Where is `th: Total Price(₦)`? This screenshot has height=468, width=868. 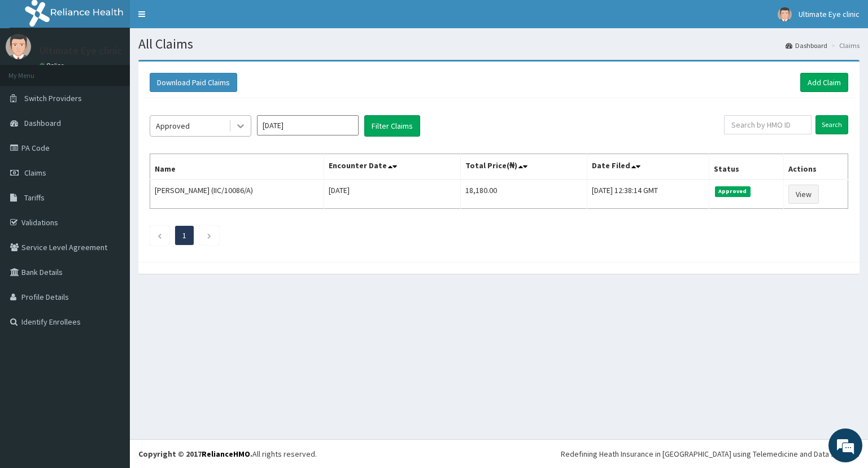 th: Total Price(₦) is located at coordinates (524, 167).